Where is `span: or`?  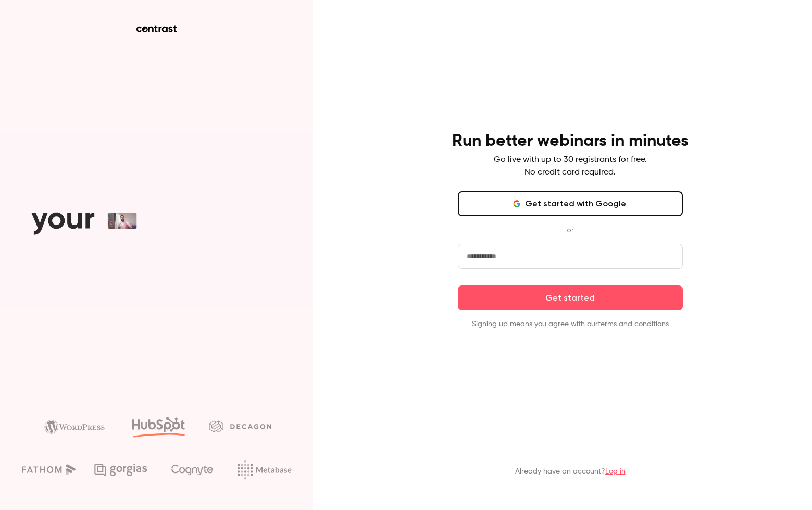 span: or is located at coordinates (570, 230).